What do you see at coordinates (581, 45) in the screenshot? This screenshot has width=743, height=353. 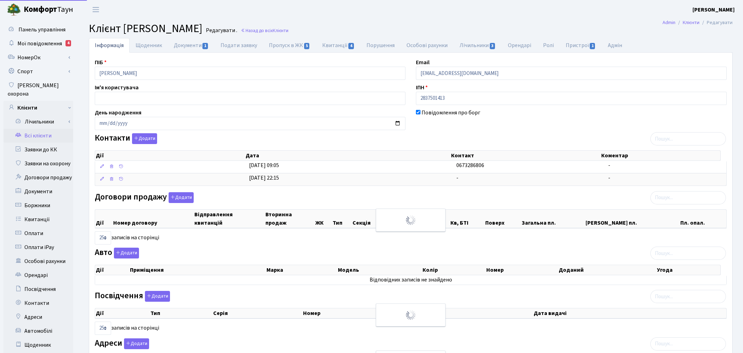 I see `a: Пристрої` at bounding box center [581, 45].